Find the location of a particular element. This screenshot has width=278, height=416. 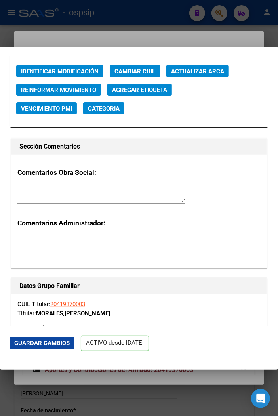

span: Identificar Modificación is located at coordinates (60, 71).